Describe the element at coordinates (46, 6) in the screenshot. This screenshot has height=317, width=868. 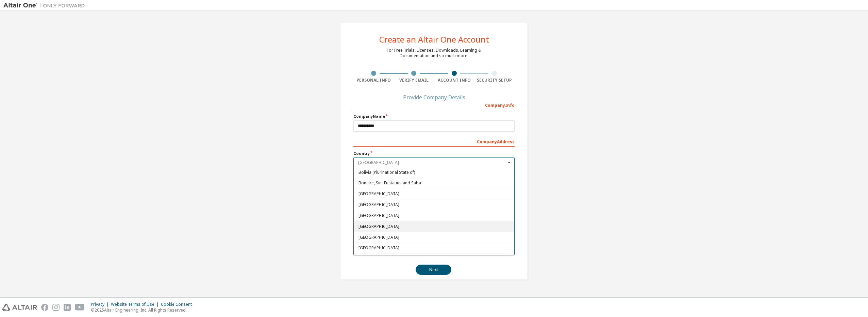
I see `img: Altair One` at that location.